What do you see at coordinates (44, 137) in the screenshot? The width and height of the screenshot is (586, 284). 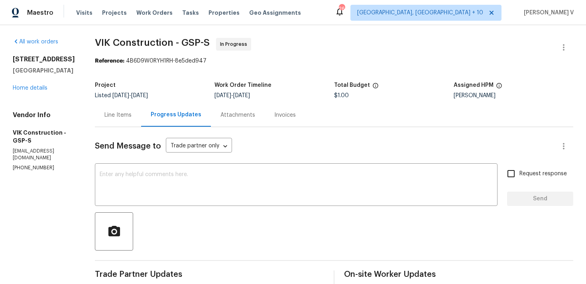 I see `h5: VIK Construction - GSP-S` at bounding box center [44, 137].